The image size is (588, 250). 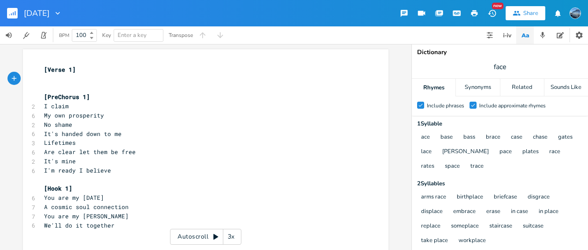 What do you see at coordinates (498, 6) in the screenshot?
I see `div: New` at bounding box center [498, 6].